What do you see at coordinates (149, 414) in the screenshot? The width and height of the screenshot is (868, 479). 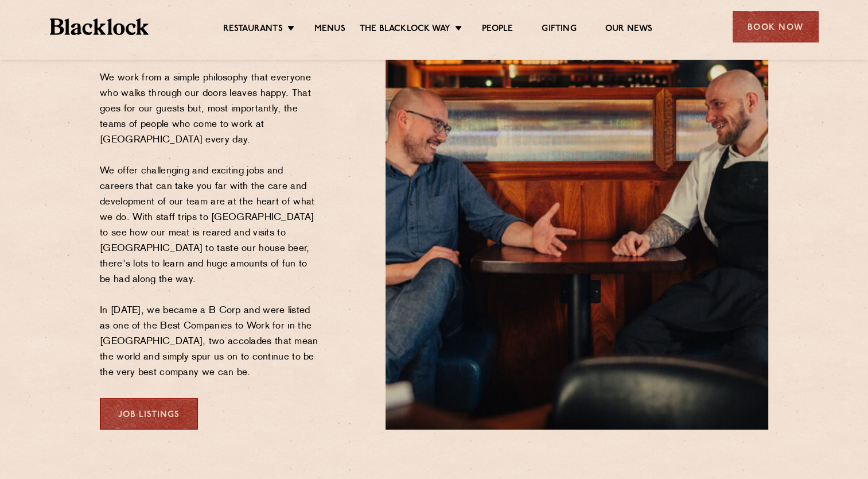 I see `a: Job Listings` at bounding box center [149, 414].